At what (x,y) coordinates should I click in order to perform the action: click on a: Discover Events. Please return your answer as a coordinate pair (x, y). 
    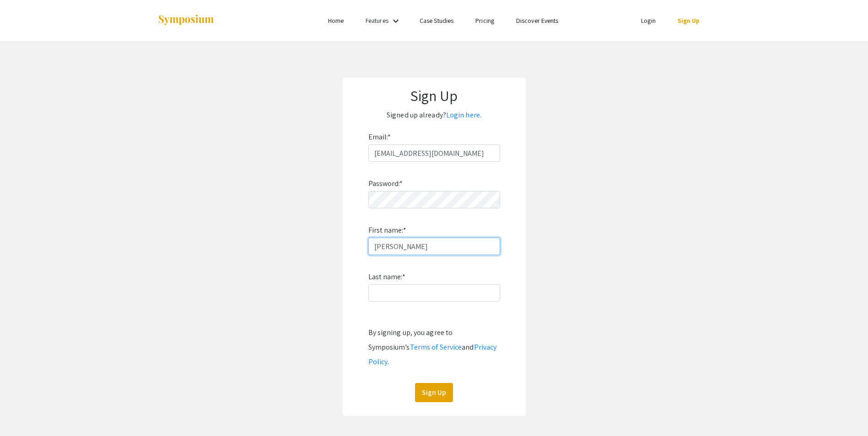
    Looking at the image, I should click on (537, 20).